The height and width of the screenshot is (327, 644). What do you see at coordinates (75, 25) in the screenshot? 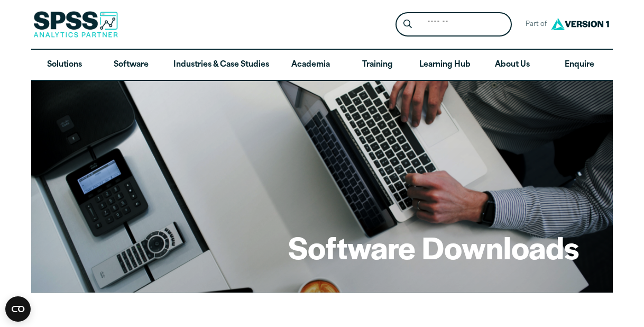
I see `img: SPSS Analytics Partner` at bounding box center [75, 25].